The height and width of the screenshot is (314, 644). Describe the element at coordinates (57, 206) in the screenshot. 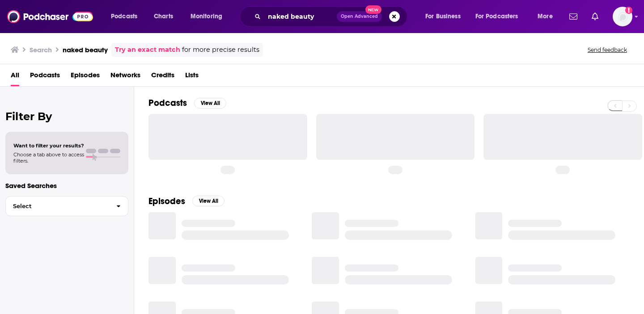

I see `span: Select` at that location.